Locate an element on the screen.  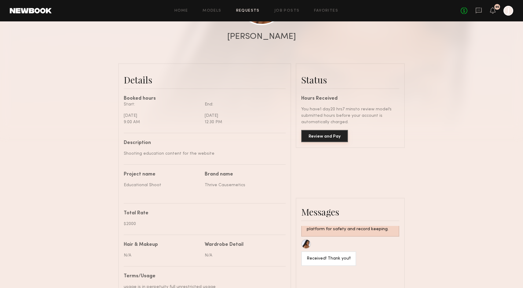
div: Start: is located at coordinates (162, 104).